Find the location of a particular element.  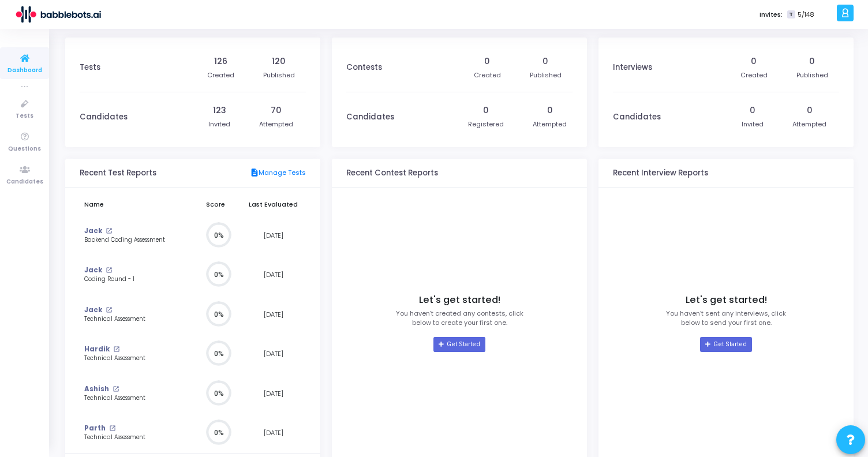

h3: Contests is located at coordinates (364, 67).